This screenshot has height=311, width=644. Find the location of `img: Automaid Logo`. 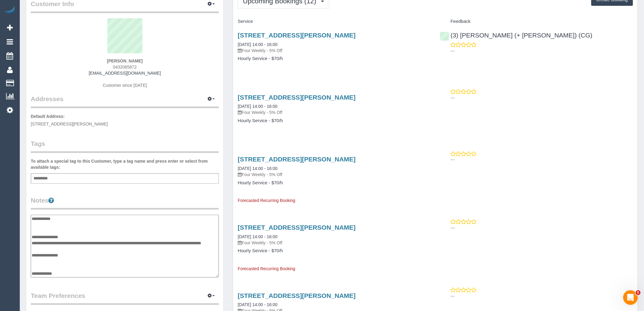

img: Automaid Logo is located at coordinates (10, 10).